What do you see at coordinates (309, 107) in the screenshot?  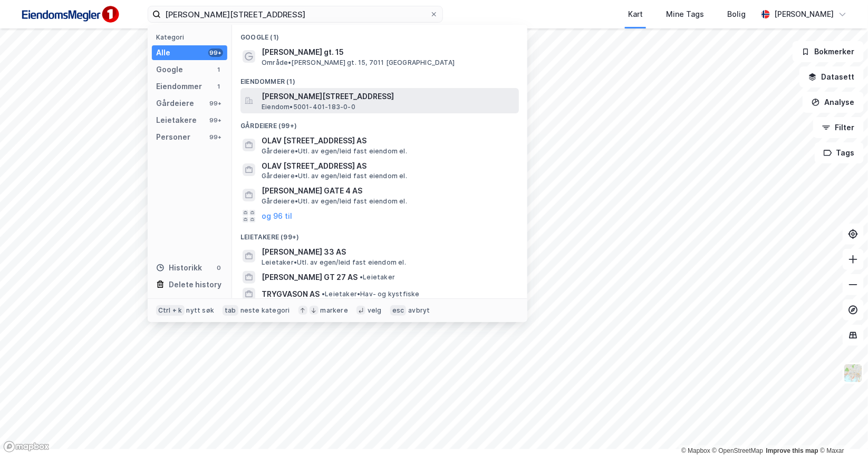 I see `span: Eiendom • 5001-401-183-0-0` at bounding box center [309, 107].